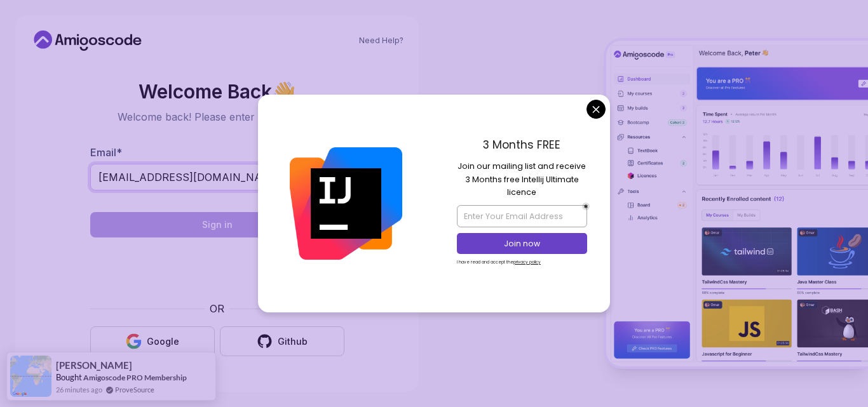 This screenshot has height=407, width=868. Describe the element at coordinates (135, 377) in the screenshot. I see `a: Amigoscode PRO Membership` at that location.